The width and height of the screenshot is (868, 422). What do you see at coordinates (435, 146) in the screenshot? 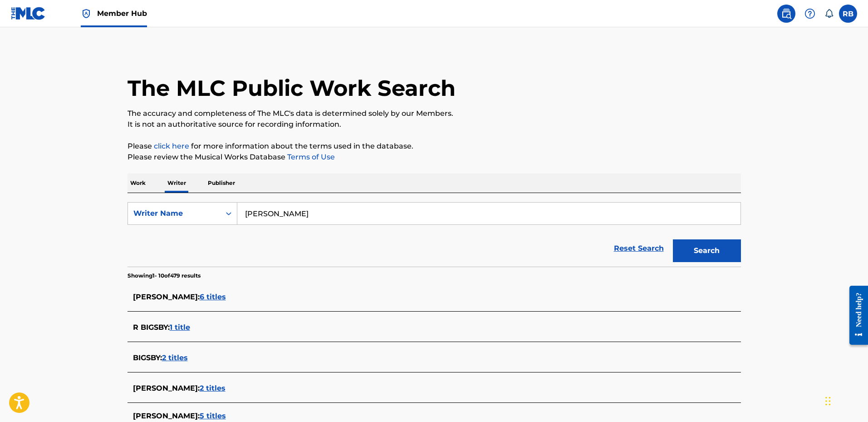
I see `p: Please for more information about the terms used in the database.` at bounding box center [435, 146].